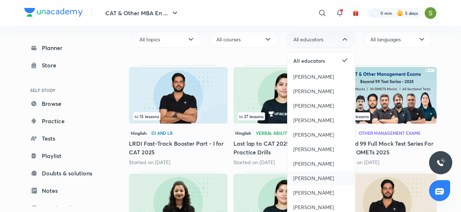 Image resolution: width=461 pixels, height=212 pixels. I want to click on div: Store, so click(51, 65).